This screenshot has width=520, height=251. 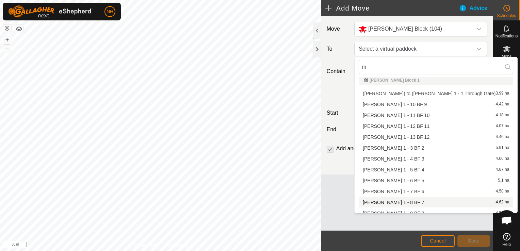 What do you see at coordinates (436, 159) in the screenshot?
I see `li: Moores 1 - 4 BF 3` at bounding box center [436, 159].